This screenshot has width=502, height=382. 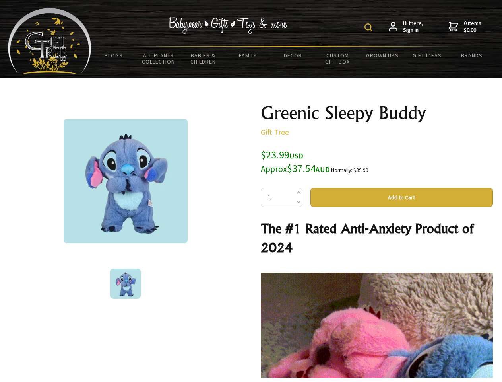 I want to click on a: Babies & Children, so click(x=203, y=58).